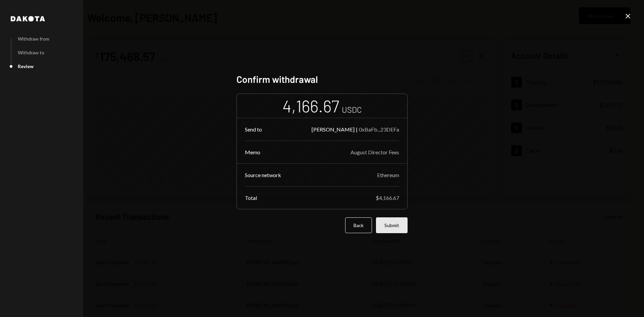 The height and width of the screenshot is (317, 644). I want to click on div: Send to, so click(253, 129).